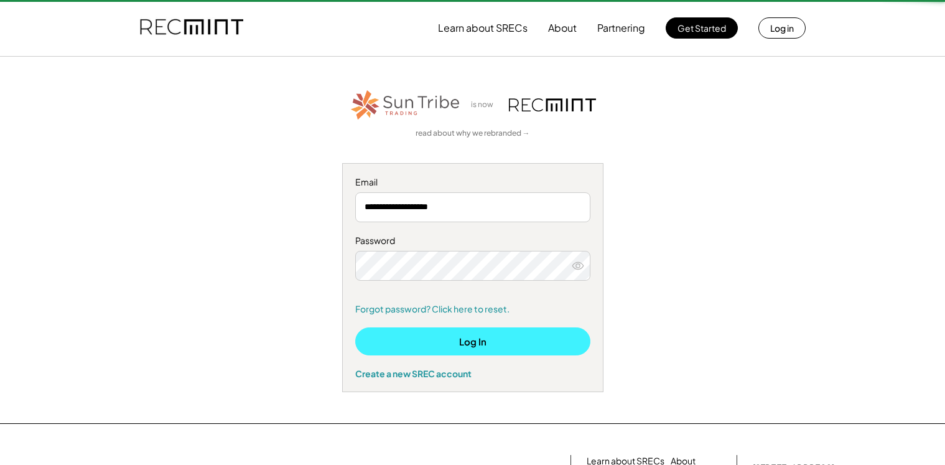 The height and width of the screenshot is (465, 945). What do you see at coordinates (473, 241) in the screenshot?
I see `div: Password` at bounding box center [473, 241].